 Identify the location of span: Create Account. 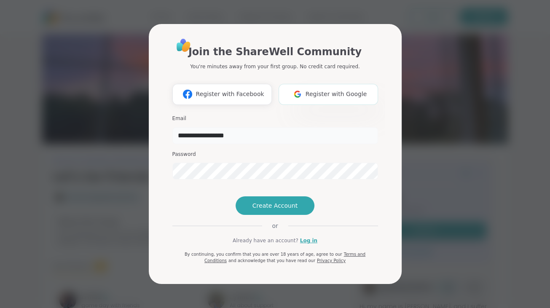
(275, 206).